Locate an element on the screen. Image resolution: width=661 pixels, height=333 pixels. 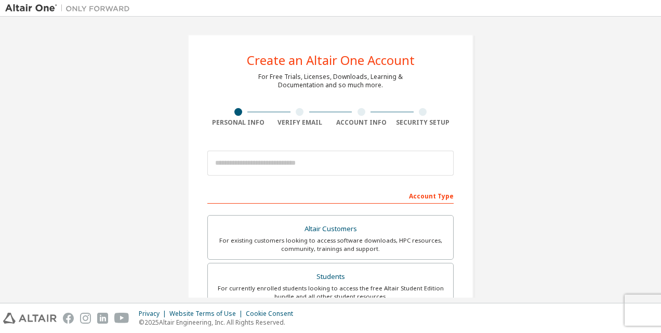
img: youtube.svg is located at coordinates (122, 318).